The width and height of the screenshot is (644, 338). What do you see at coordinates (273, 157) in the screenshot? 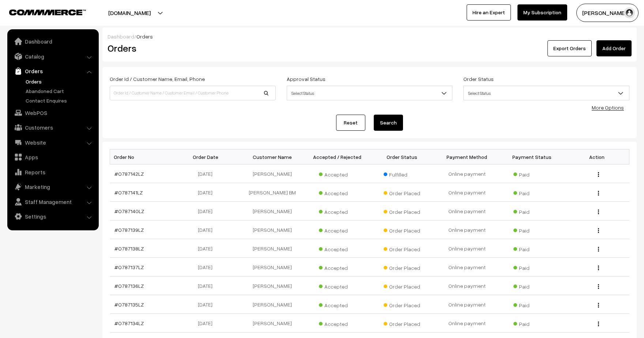
I see `th: Customer Name` at bounding box center [273, 157].